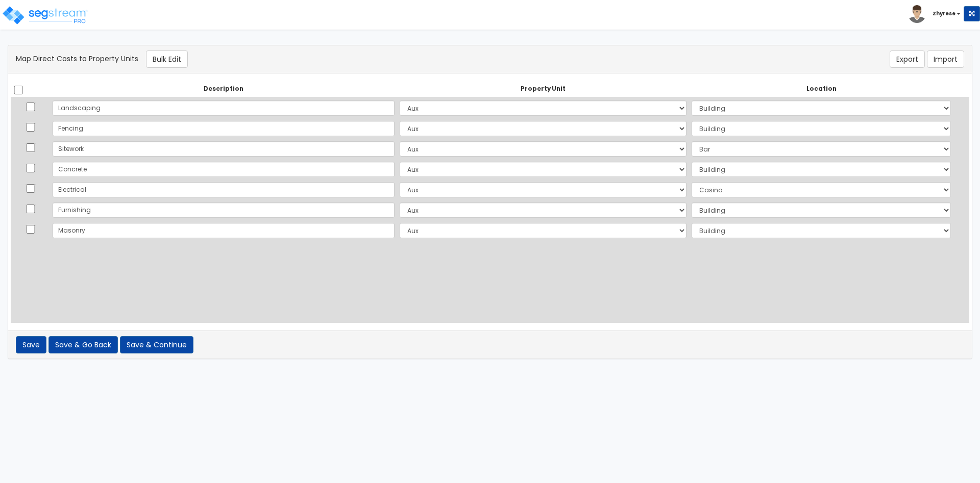 The image size is (980, 483). I want to click on th: Description, so click(224, 89).